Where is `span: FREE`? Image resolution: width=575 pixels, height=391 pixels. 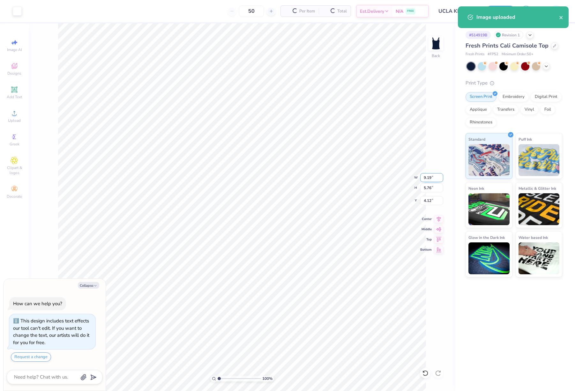
span: FREE is located at coordinates (410, 11).